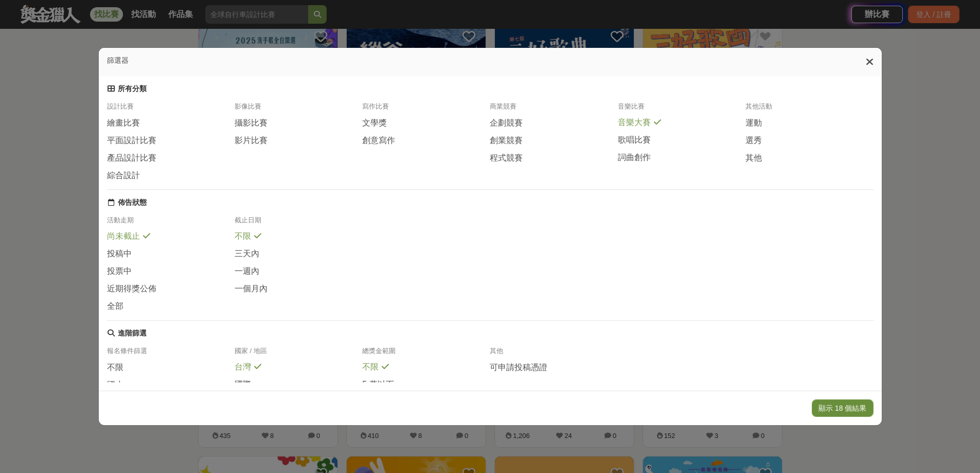  I want to click on span: 台灣, so click(243, 367).